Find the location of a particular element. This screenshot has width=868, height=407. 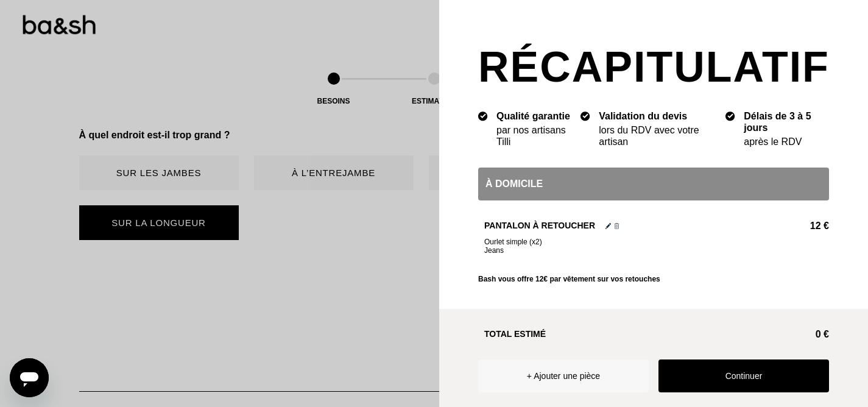

h2: Total estimé is located at coordinates (646, 334).